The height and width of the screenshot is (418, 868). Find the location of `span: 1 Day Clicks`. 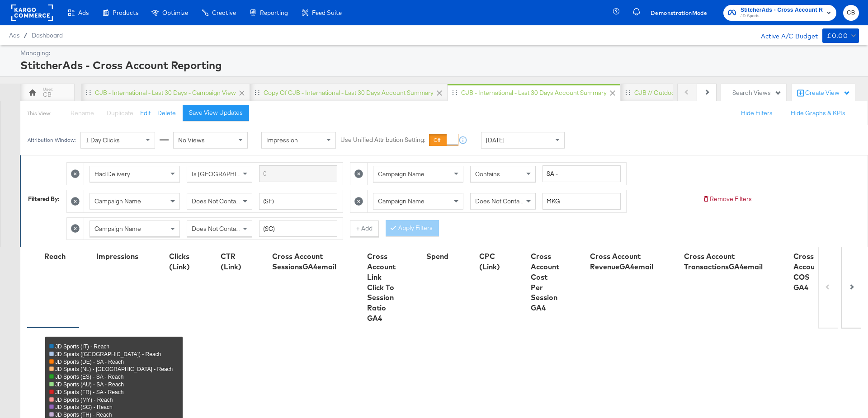

span: 1 Day Clicks is located at coordinates (103, 140).